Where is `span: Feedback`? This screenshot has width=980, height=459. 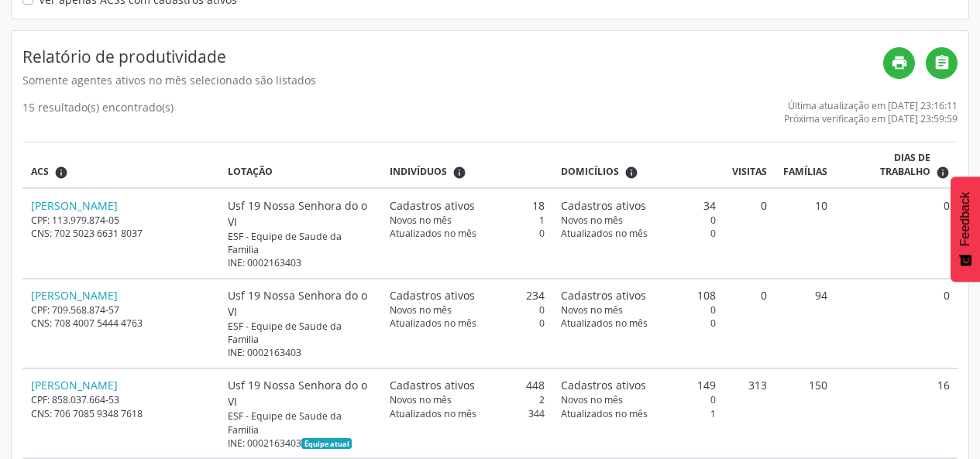 span: Feedback is located at coordinates (965, 220).